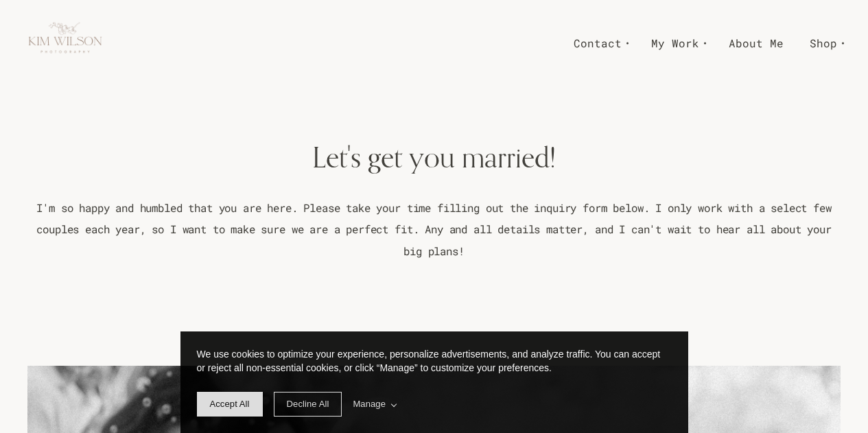  I want to click on img: Kim Wilson Photography, so click(65, 43).